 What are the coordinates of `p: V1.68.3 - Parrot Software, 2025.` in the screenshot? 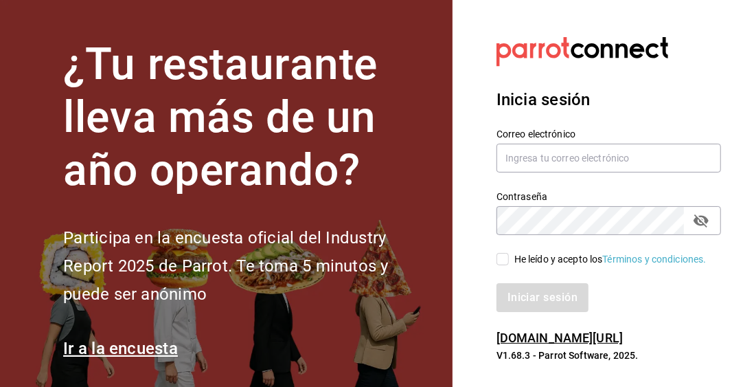 It's located at (608, 355).